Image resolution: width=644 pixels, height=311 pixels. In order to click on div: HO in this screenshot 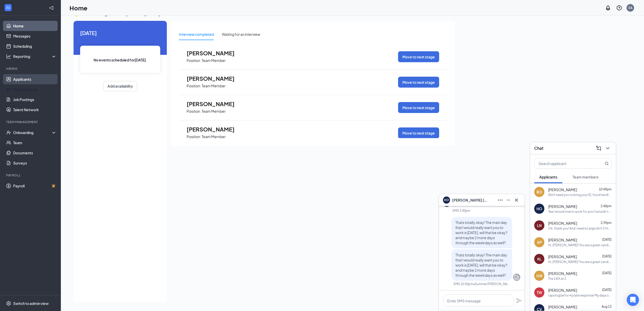, I will do `click(539, 209)`.